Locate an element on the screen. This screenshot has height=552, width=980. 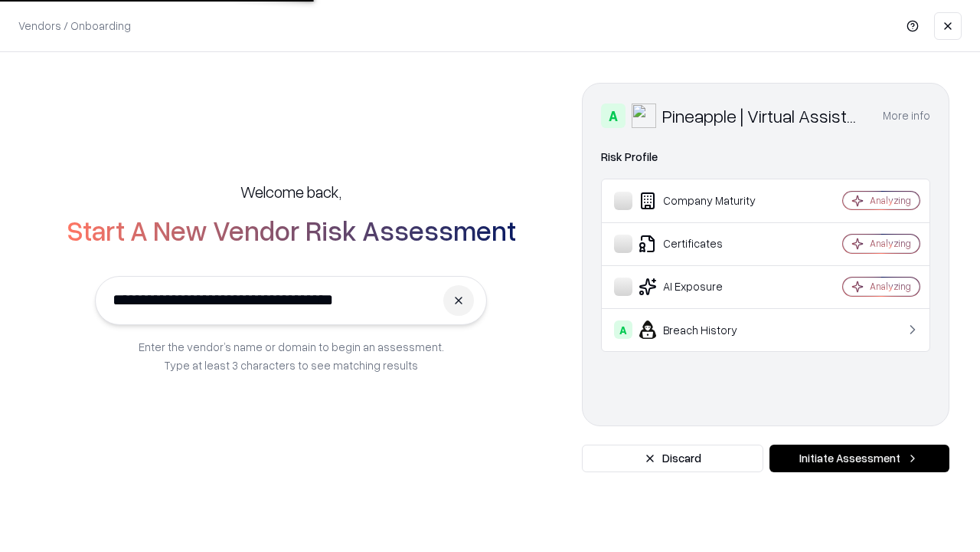
h2: Start A New Vendor Risk Assessment is located at coordinates (291, 230).